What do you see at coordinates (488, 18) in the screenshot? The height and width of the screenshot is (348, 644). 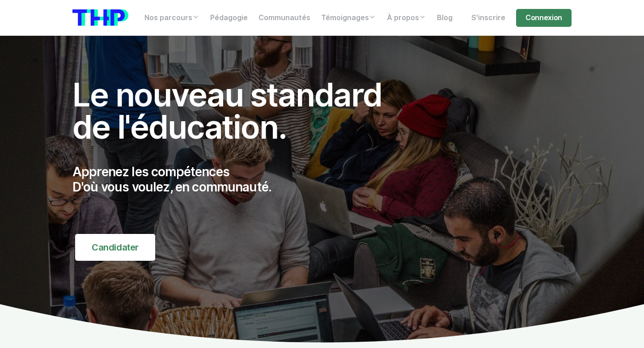 I see `a: S'inscrire` at bounding box center [488, 18].